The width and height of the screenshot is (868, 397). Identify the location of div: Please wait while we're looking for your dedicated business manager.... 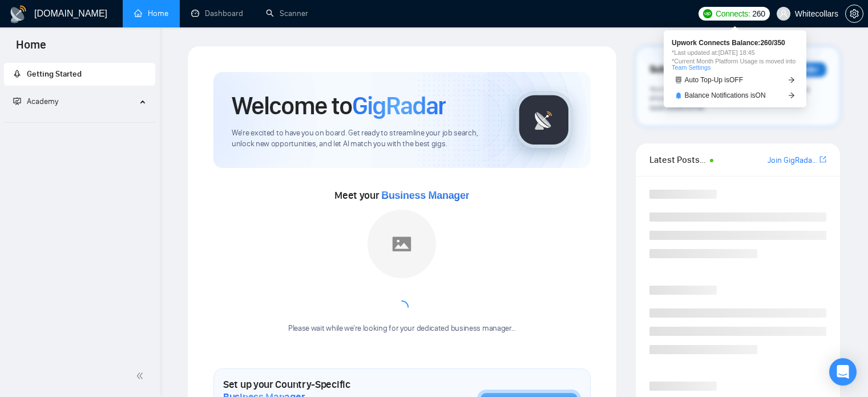
(402, 329).